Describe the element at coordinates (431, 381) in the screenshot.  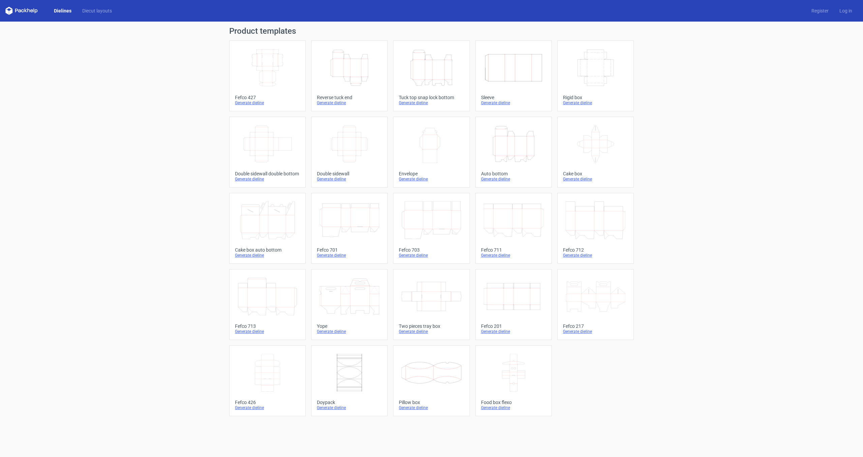
I see `a: Pillow boxGenerate dieline` at that location.